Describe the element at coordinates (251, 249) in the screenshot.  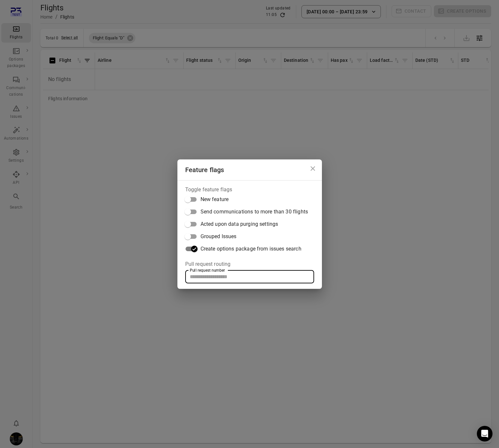
I see `span: Create options package from issues search` at that location.